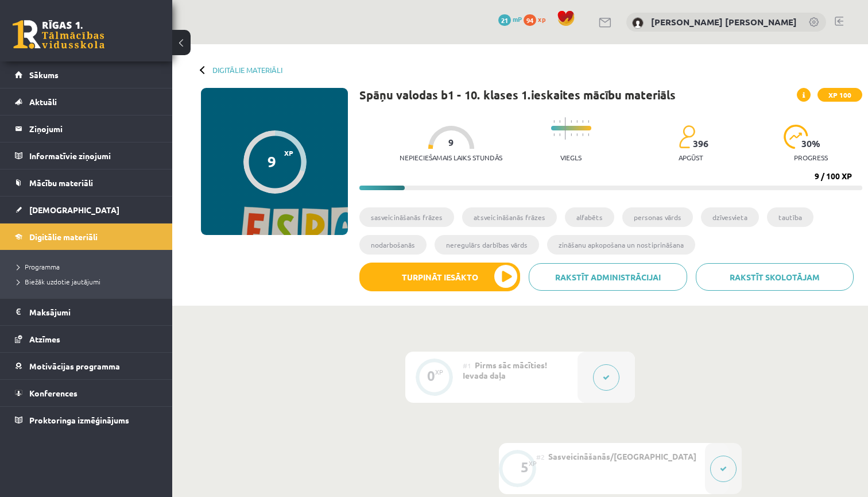 This screenshot has width=868, height=497. I want to click on span: Aktuāli, so click(43, 101).